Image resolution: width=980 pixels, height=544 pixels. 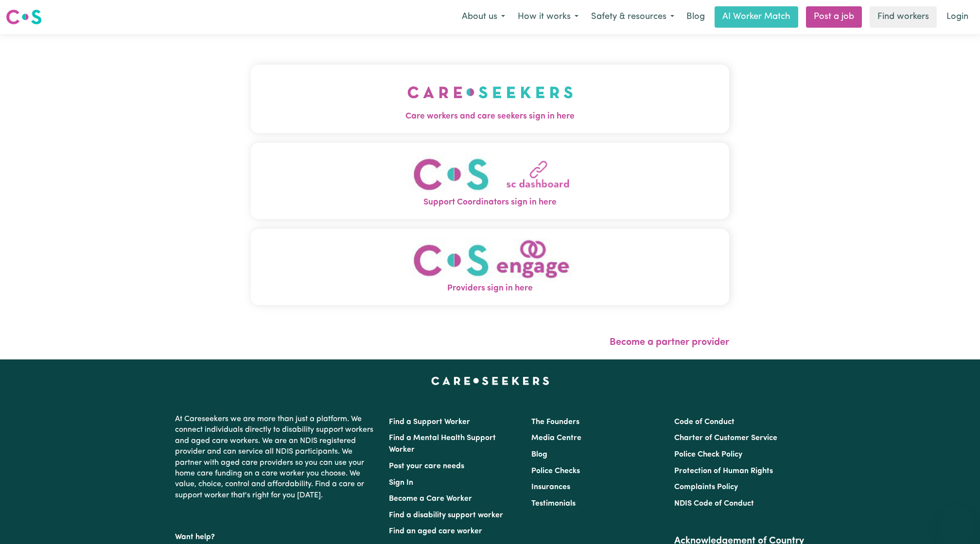 I want to click on a: Find a Support Worker, so click(x=429, y=422).